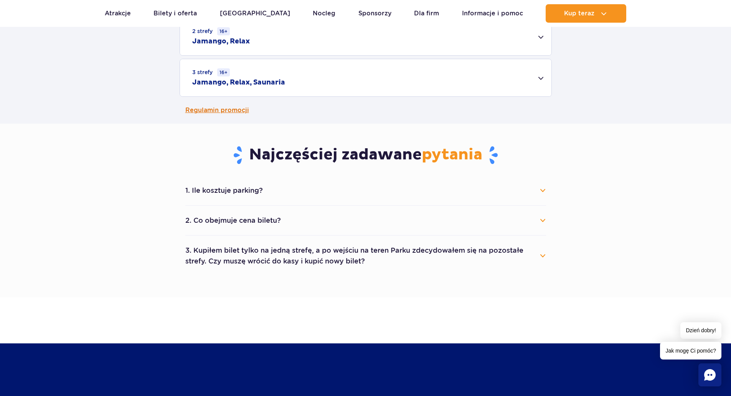 This screenshot has width=731, height=396. Describe the element at coordinates (586, 13) in the screenshot. I see `button: Kup teraz` at that location.